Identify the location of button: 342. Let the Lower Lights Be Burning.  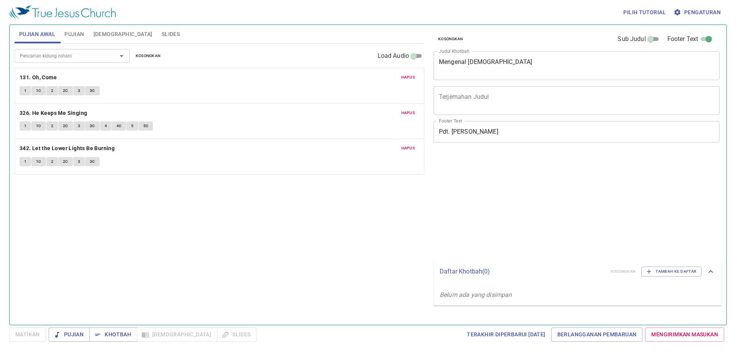
(68, 148).